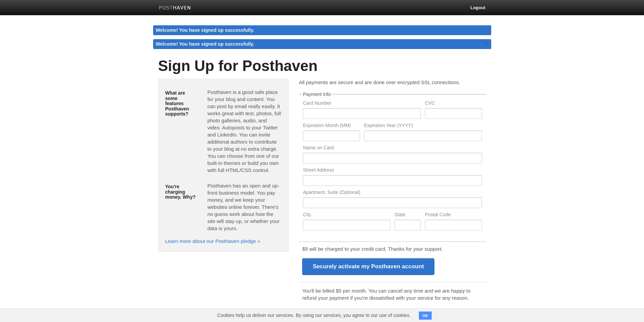  Describe the element at coordinates (245, 131) in the screenshot. I see `p: Posthaven is a good safe place for your blog and content. You can post by email really easily. It...` at that location.